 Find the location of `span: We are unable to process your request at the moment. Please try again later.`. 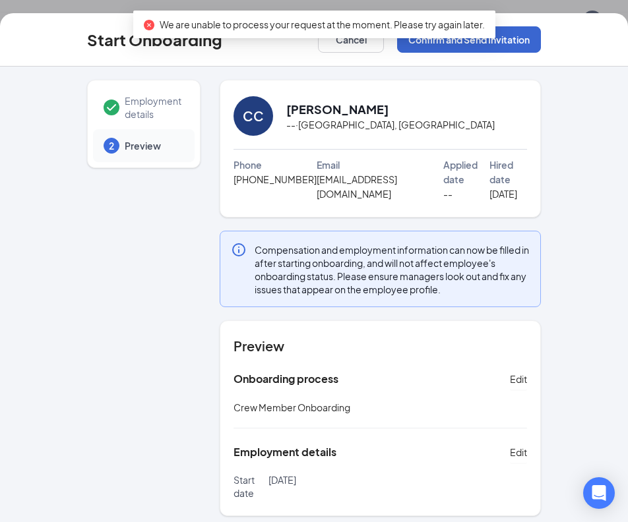

span: We are unable to process your request at the moment. Please try again later. is located at coordinates (322, 24).